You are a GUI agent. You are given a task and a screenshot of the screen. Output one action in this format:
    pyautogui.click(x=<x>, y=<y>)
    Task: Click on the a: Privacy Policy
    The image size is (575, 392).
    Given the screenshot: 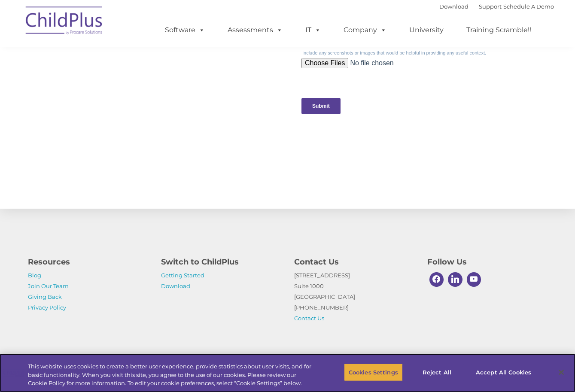 What is the action you would take?
    pyautogui.click(x=47, y=307)
    